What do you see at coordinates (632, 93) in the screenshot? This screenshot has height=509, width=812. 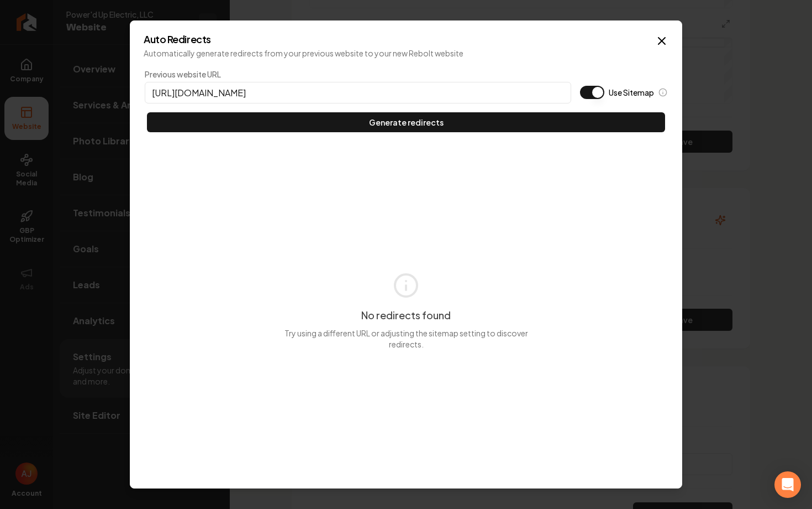 I see `label: Use Sitemap` at bounding box center [632, 93].